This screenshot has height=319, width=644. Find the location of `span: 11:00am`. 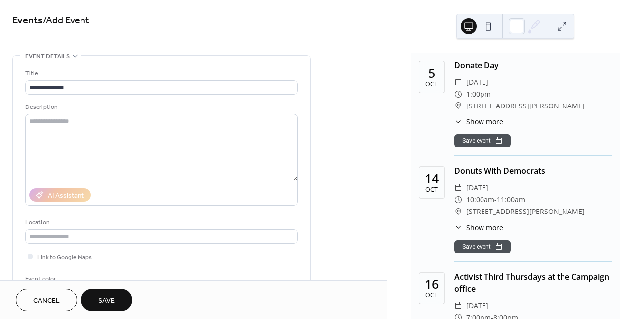

span: 11:00am is located at coordinates (511, 199).